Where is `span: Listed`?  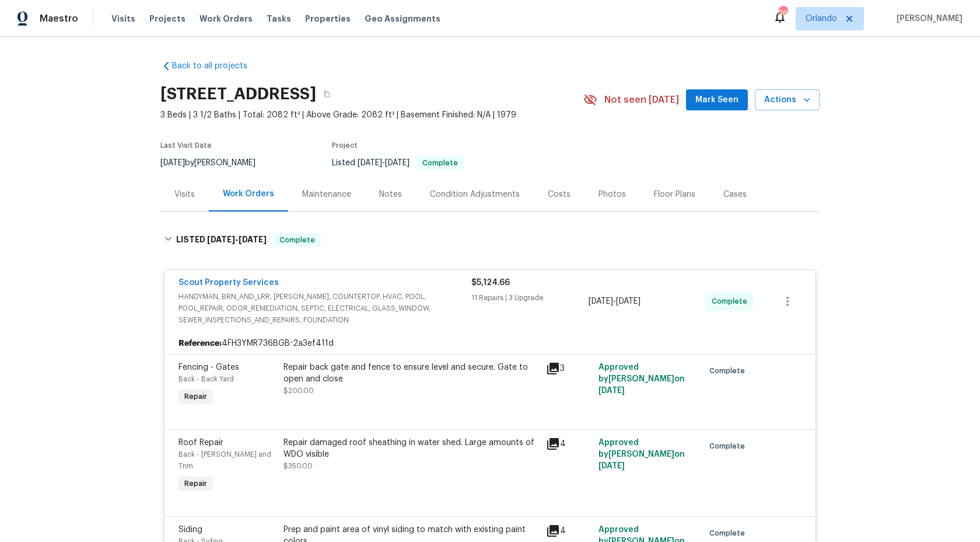
span: Listed is located at coordinates (398, 163).